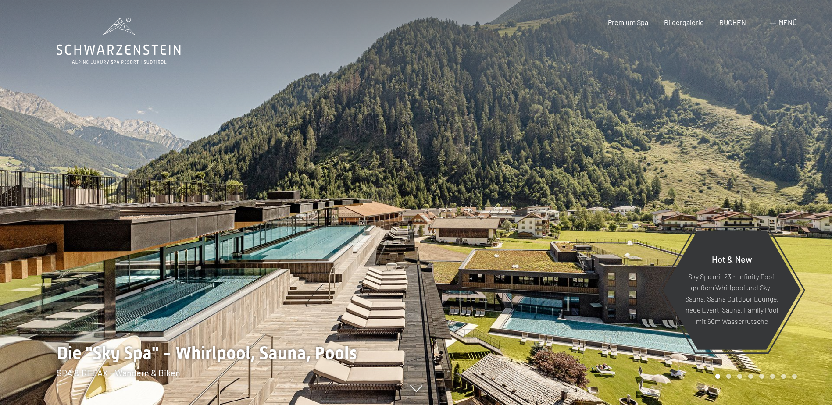  Describe the element at coordinates (794, 376) in the screenshot. I see `div: Carousel Page 8` at that location.